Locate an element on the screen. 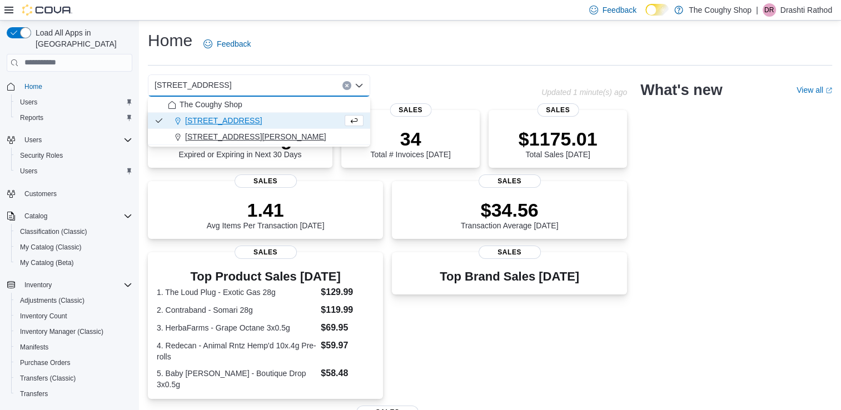 The width and height of the screenshot is (841, 410). span: DR is located at coordinates (769, 10).